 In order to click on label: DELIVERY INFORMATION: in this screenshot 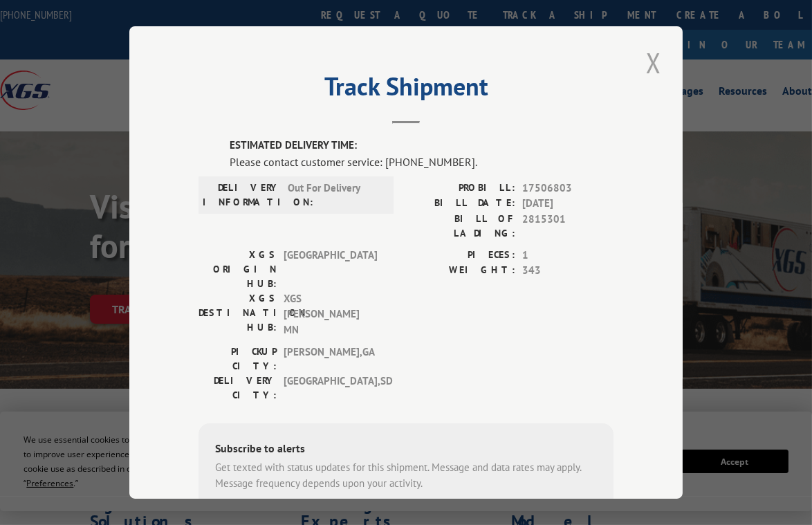, I will do `click(241, 195)`.